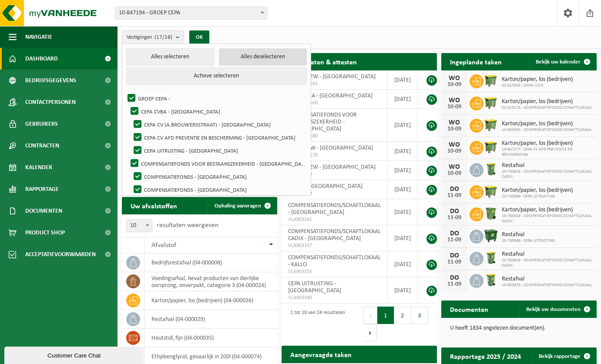  What do you see at coordinates (562, 62) in the screenshot?
I see `a: Bekijk uw kalender` at bounding box center [562, 62].